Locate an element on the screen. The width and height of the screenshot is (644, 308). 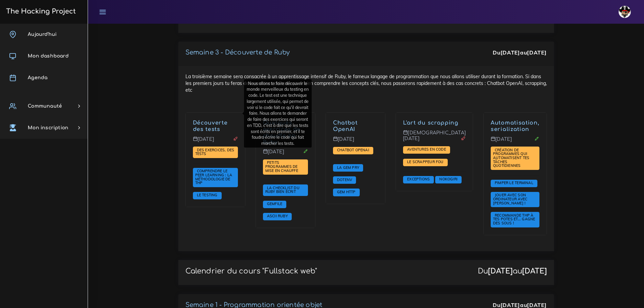
span: La gem PRY is located at coordinates (348, 168).